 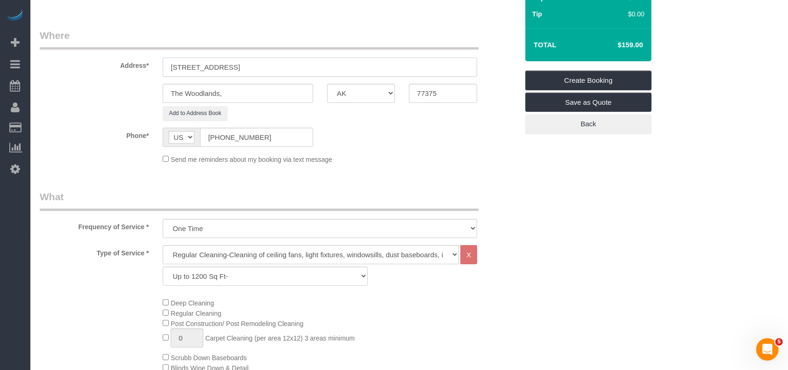 What do you see at coordinates (15, 16) in the screenshot?
I see `img: Automaid Logo` at bounding box center [15, 16].